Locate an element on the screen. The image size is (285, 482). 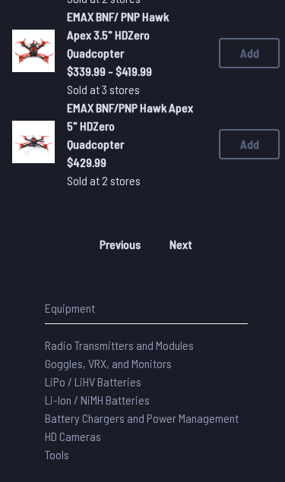
span: Sold at 2 stores is located at coordinates (131, 181).